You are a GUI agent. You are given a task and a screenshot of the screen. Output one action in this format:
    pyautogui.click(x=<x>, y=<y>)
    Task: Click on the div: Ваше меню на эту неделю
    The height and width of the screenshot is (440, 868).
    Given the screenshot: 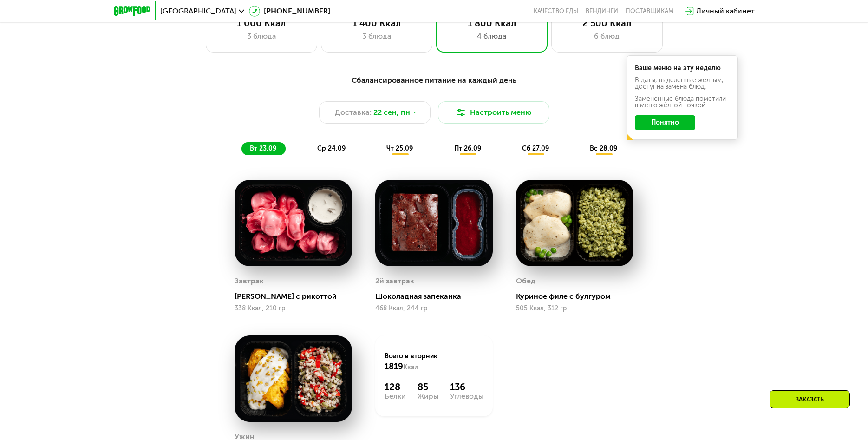 What is the action you would take?
    pyautogui.click(x=682, y=68)
    